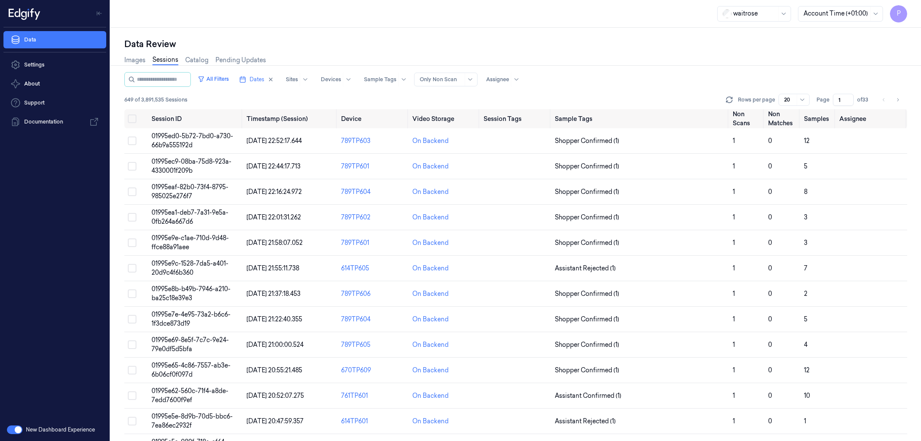  What do you see at coordinates (373, 345) in the screenshot?
I see `div: 789TP605` at bounding box center [373, 345].